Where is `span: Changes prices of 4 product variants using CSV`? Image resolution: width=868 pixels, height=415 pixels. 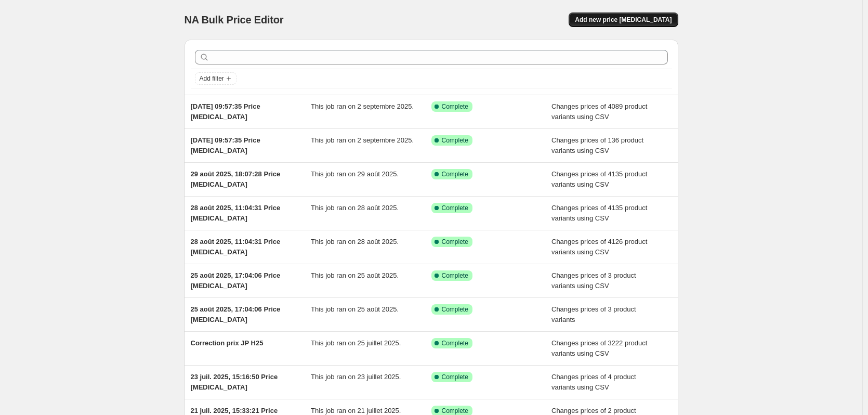 span: Changes prices of 4 product variants using CSV is located at coordinates (594, 381).